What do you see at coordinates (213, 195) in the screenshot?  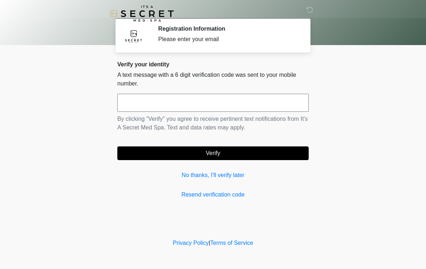 I see `a: Resend verification code` at bounding box center [213, 195].